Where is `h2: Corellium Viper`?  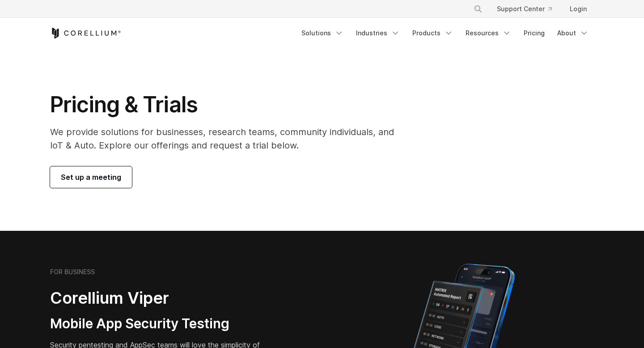
h2: Corellium Viper is located at coordinates (164, 298).